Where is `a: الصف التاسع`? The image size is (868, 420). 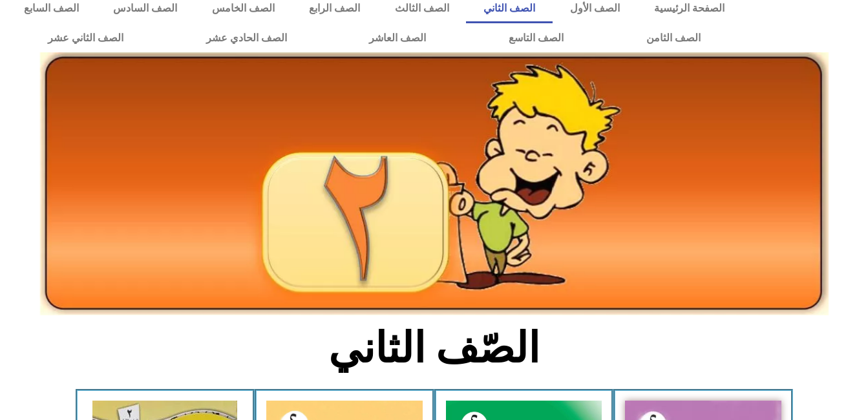
a: الصف التاسع is located at coordinates (536, 38).